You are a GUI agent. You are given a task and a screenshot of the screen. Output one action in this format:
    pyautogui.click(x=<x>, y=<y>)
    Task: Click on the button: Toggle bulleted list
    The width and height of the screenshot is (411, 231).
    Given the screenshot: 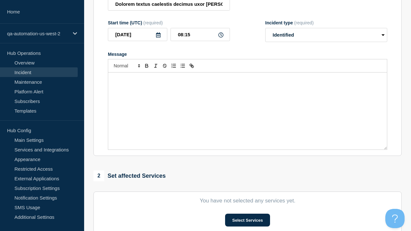 What is the action you would take?
    pyautogui.click(x=183, y=66)
    